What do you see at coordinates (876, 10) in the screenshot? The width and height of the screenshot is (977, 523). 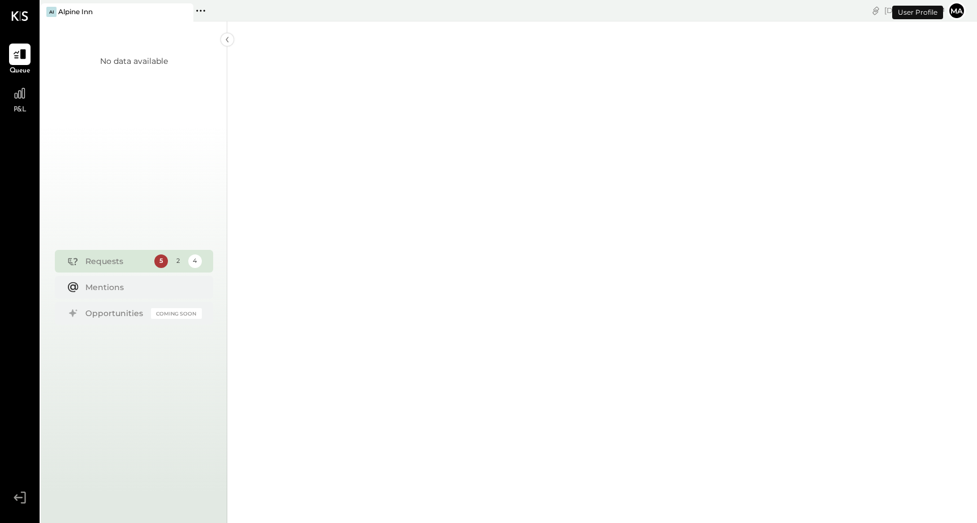 I see `div: copy link` at bounding box center [876, 10].